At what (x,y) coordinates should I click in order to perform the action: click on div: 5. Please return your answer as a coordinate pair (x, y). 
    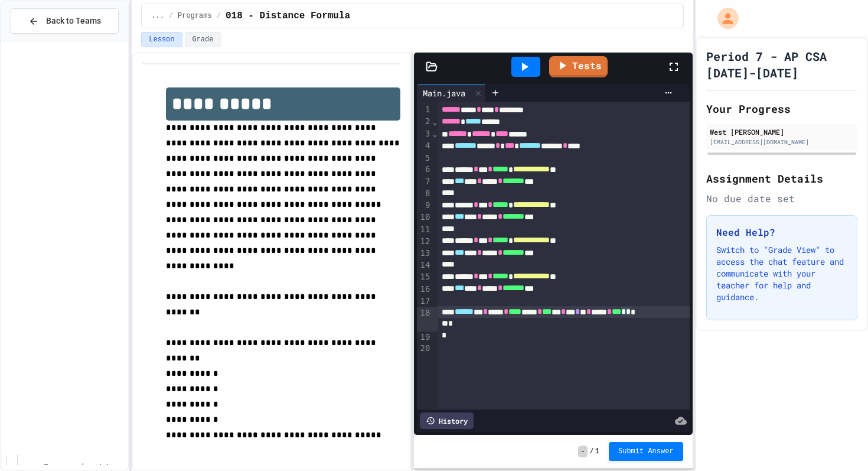
    Looking at the image, I should click on (424, 159).